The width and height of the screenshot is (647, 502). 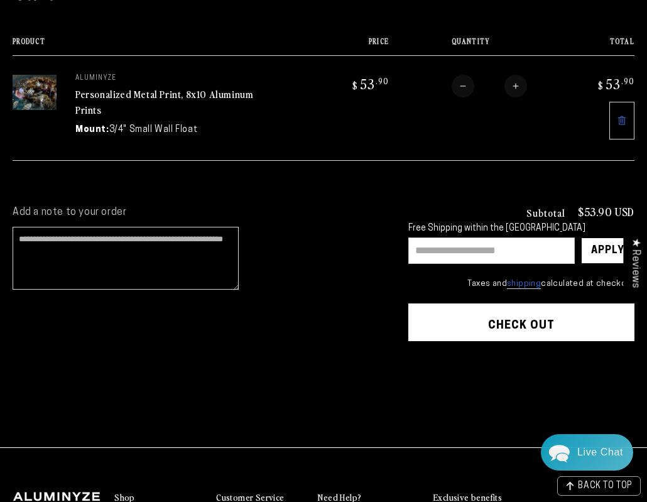 What do you see at coordinates (35, 92) in the screenshot?
I see `img: 8"x10" Rectangle White Glossy Aluminyzed Photo` at bounding box center [35, 92].